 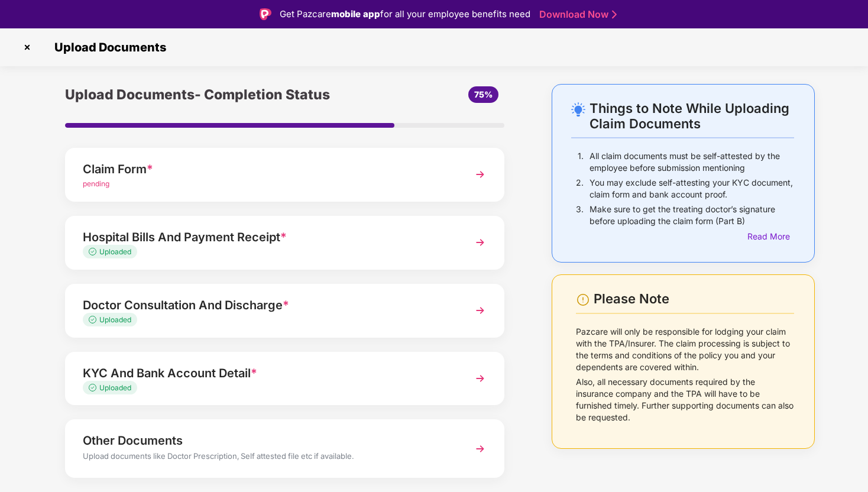 What do you see at coordinates (686, 350) in the screenshot?
I see `p: Pazcare will only be responsible for lodging your claim with the TPA/Insurer. The claim processin...` at bounding box center [686, 350].